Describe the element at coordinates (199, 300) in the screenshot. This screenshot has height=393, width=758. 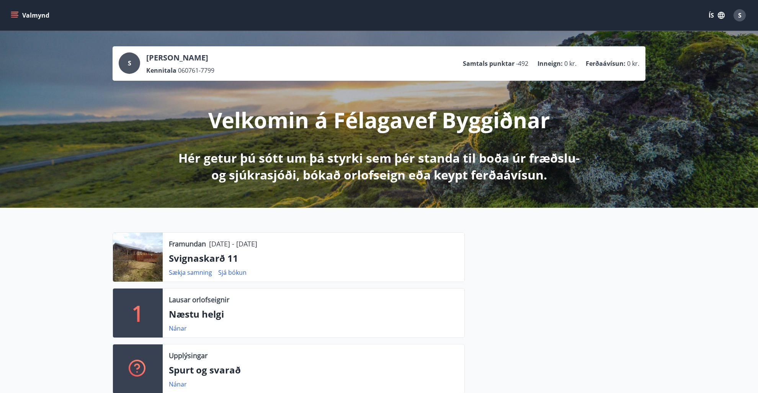
I see `p: Lausar orlofseignir` at that location.